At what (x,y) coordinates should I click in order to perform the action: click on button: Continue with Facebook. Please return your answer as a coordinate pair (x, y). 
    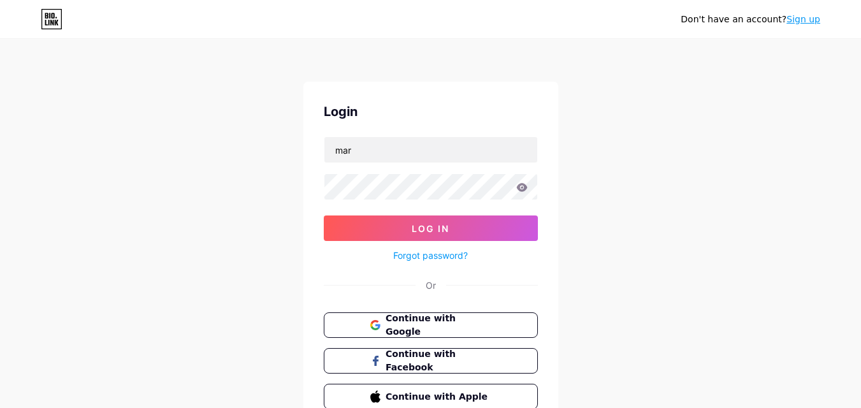
    Looking at the image, I should click on (431, 361).